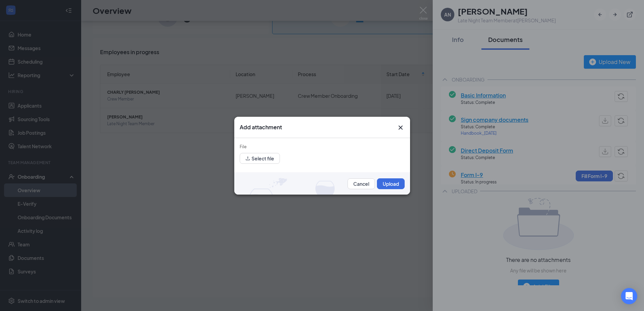 The width and height of the screenshot is (644, 311). I want to click on button: Upload, so click(391, 183).